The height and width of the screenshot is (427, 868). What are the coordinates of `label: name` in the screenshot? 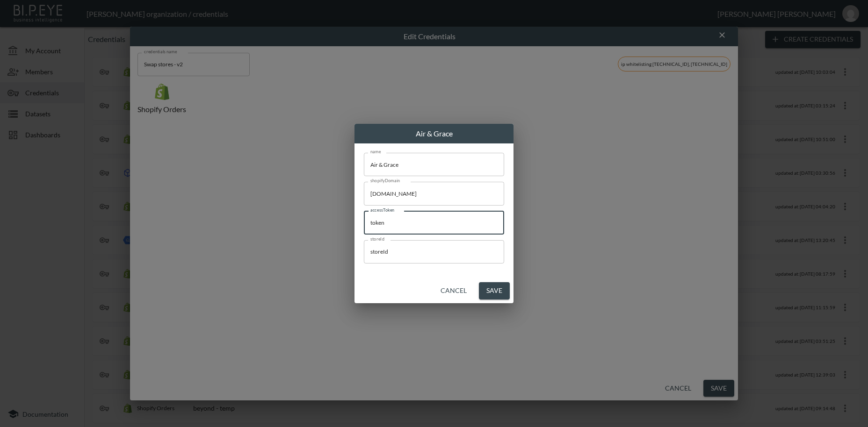 It's located at (375, 151).